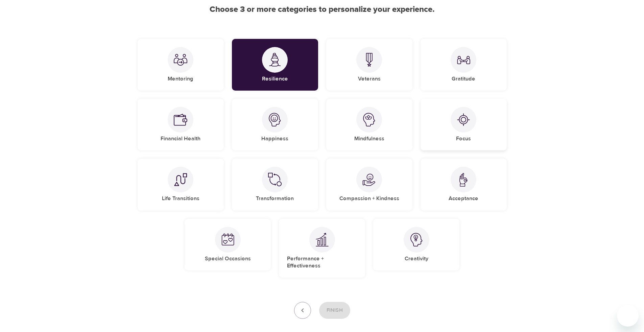 The width and height of the screenshot is (644, 332). What do you see at coordinates (275, 60) in the screenshot?
I see `img: Resilience` at bounding box center [275, 60].